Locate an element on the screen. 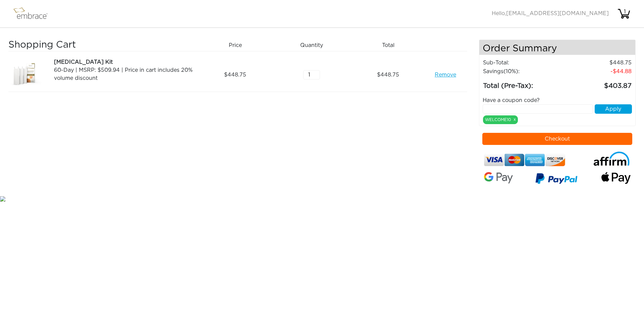 Image resolution: width=644 pixels, height=317 pixels. div: 1 is located at coordinates (625, 12).